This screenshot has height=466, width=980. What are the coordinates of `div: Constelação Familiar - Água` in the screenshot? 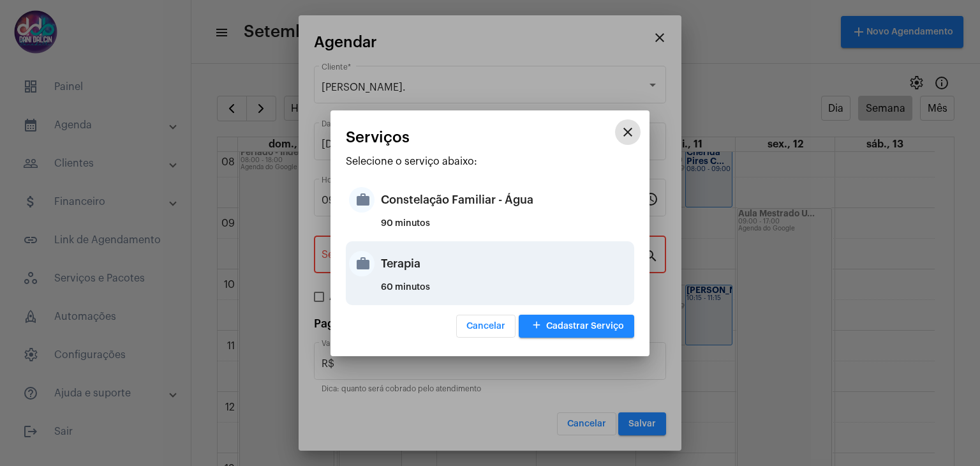 It's located at (506, 200).